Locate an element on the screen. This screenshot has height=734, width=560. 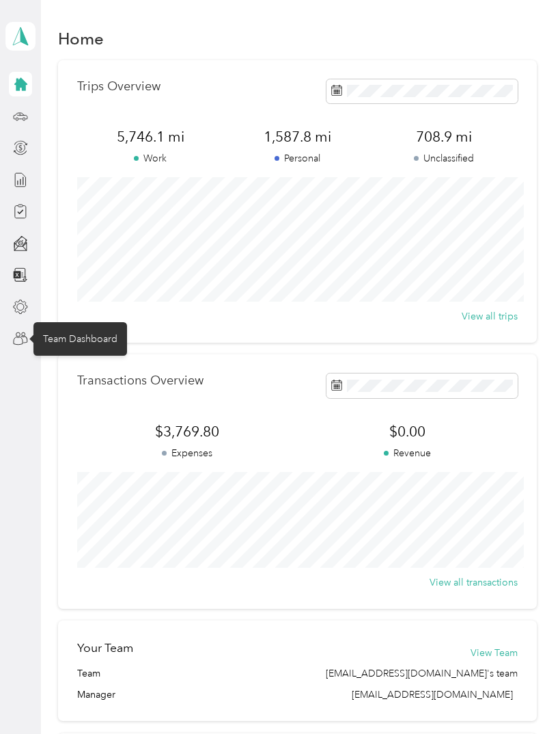
span: Manager is located at coordinates (96, 694).